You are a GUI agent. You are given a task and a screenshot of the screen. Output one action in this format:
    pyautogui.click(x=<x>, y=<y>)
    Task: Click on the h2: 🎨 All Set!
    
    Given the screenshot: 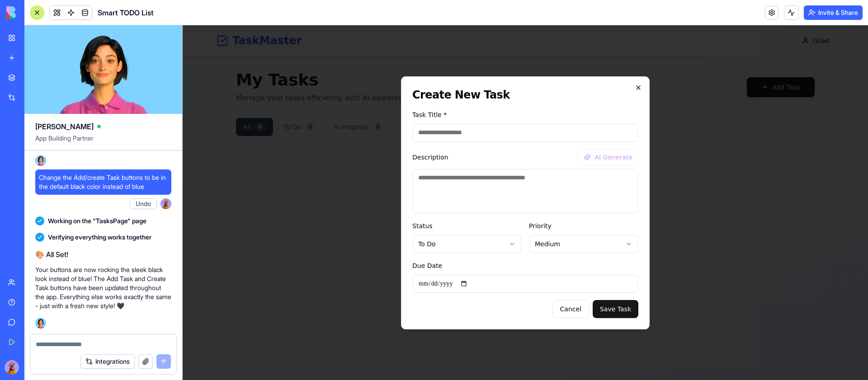 What is the action you would take?
    pyautogui.click(x=103, y=255)
    